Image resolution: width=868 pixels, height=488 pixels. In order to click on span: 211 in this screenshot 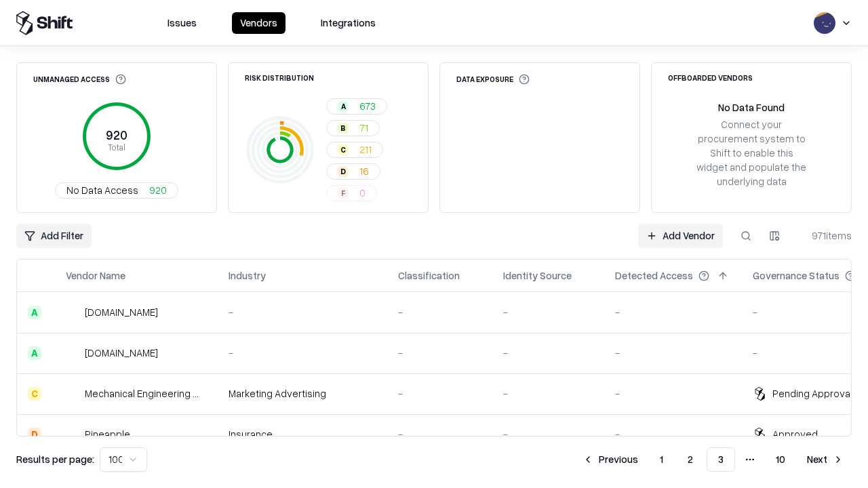, I will do `click(365, 149)`.